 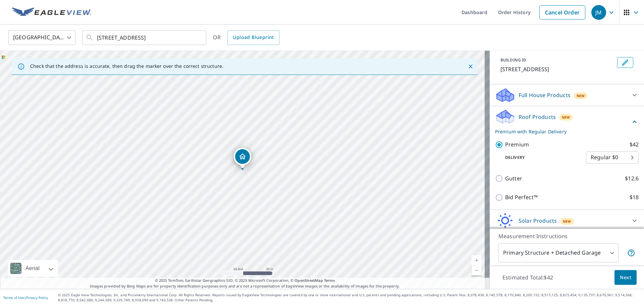 I want to click on a: Privacy Policy, so click(x=37, y=298).